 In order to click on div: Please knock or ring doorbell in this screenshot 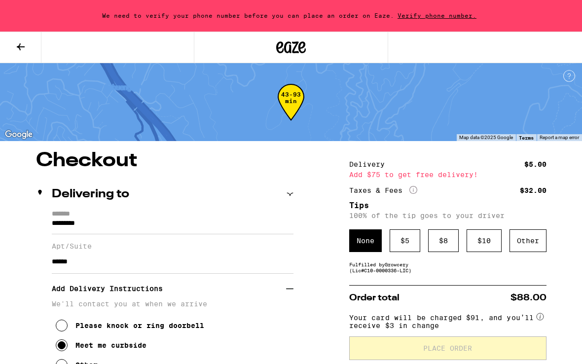, I will do `click(139, 325)`.